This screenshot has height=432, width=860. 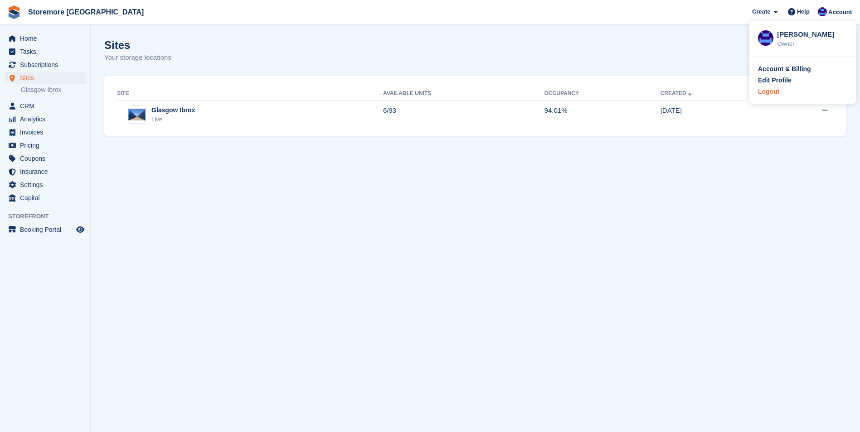 I want to click on span: Pricing, so click(x=47, y=146).